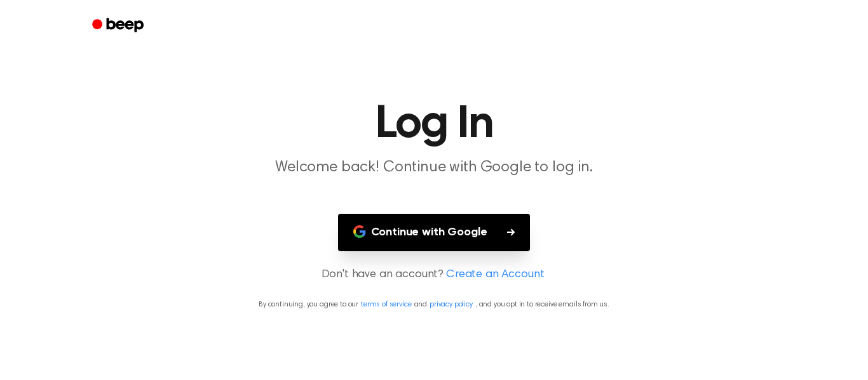 Image resolution: width=868 pixels, height=380 pixels. What do you see at coordinates (434, 233) in the screenshot?
I see `button: Continue with Google` at bounding box center [434, 233].